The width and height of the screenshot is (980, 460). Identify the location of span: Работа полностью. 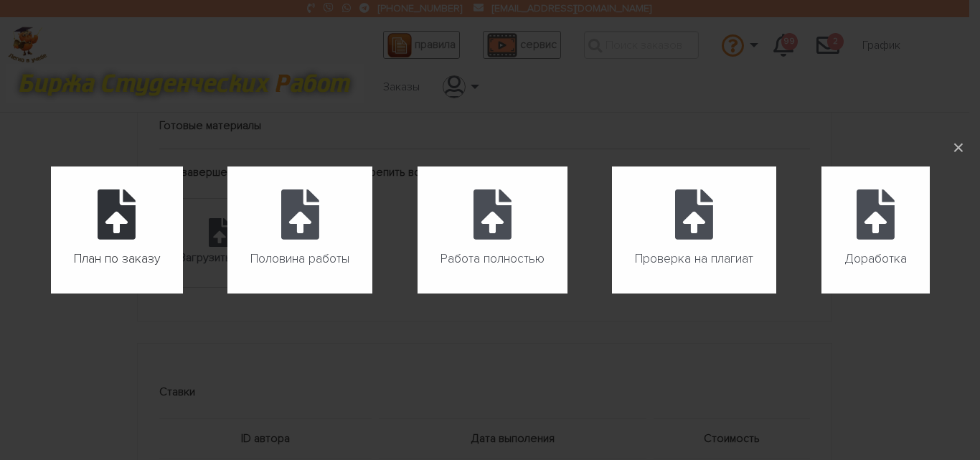
(492, 259).